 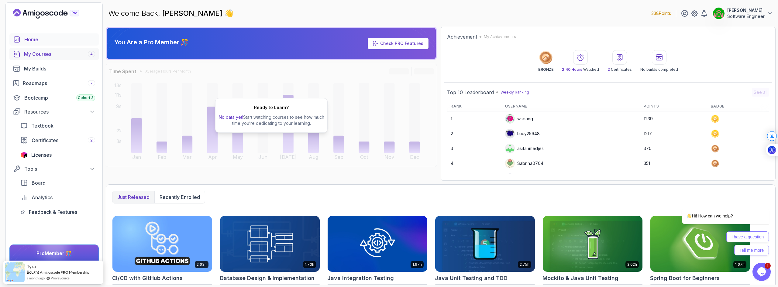 I want to click on h2: CI/CD with GitHub Actions, so click(x=147, y=278).